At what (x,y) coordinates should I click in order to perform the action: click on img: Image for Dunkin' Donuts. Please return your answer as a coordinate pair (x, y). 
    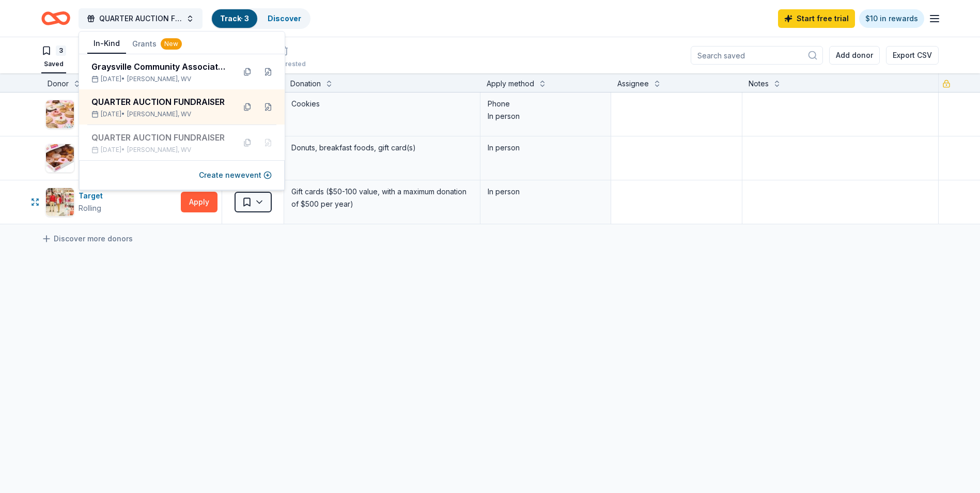
    Looking at the image, I should click on (60, 158).